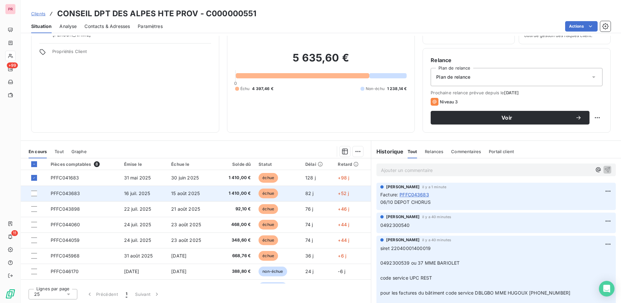  I want to click on span: 0492300539 ou 37 MME BARIOLET, so click(420, 263).